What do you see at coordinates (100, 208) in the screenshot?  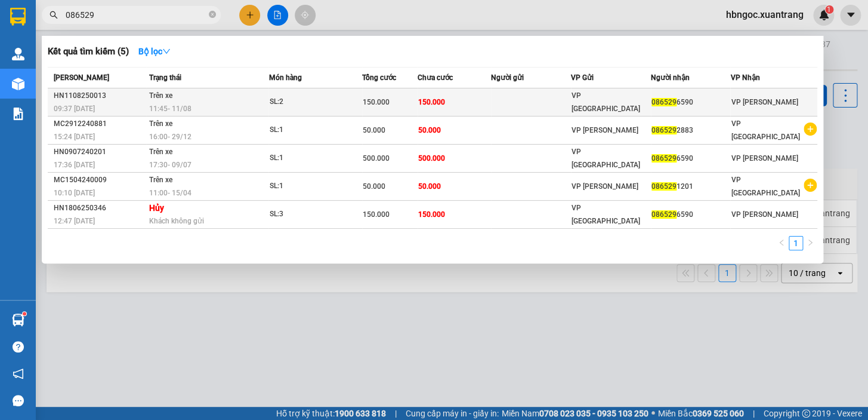 I see `div: HN1806250346` at bounding box center [100, 208].